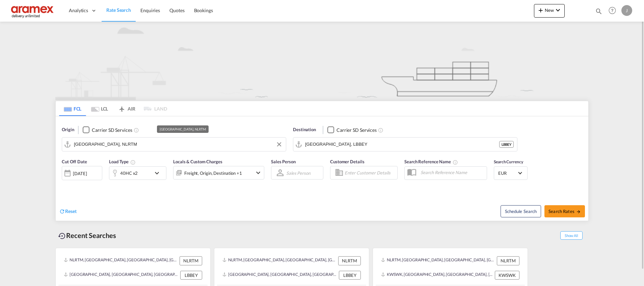 This screenshot has width=644, height=286. What do you see at coordinates (150, 10) in the screenshot?
I see `span: Enquiries` at bounding box center [150, 10].